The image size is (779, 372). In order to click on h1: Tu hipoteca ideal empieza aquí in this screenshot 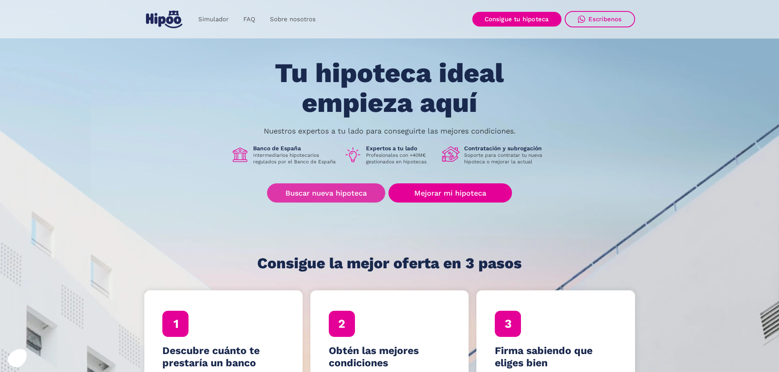, I will do `click(389, 88)`.